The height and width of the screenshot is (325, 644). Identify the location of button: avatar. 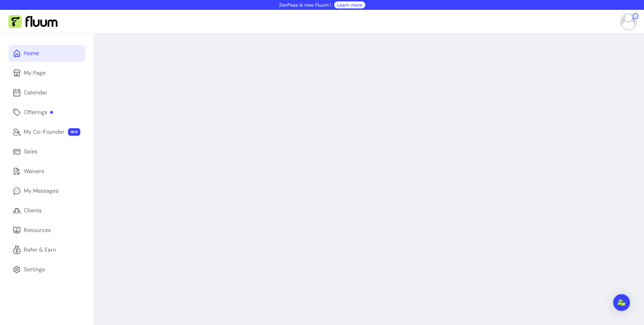
(627, 22).